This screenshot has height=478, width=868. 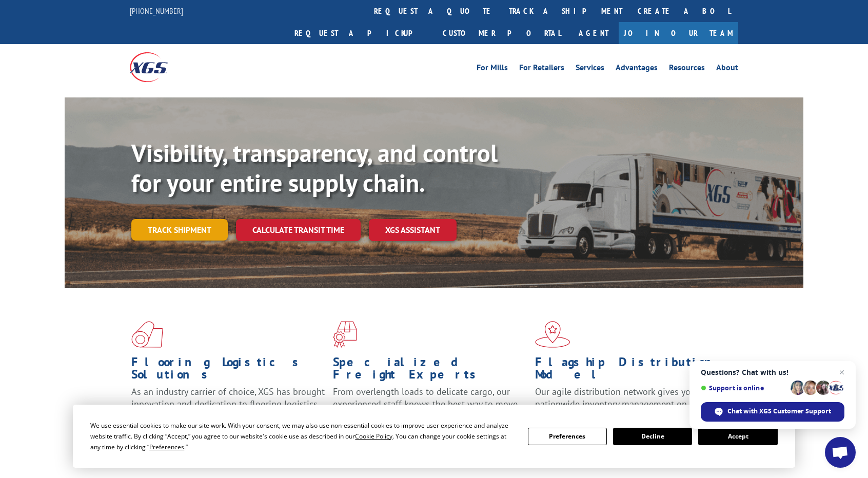 What do you see at coordinates (780, 411) in the screenshot?
I see `span: Chat with XGS Customer Support` at bounding box center [780, 411].